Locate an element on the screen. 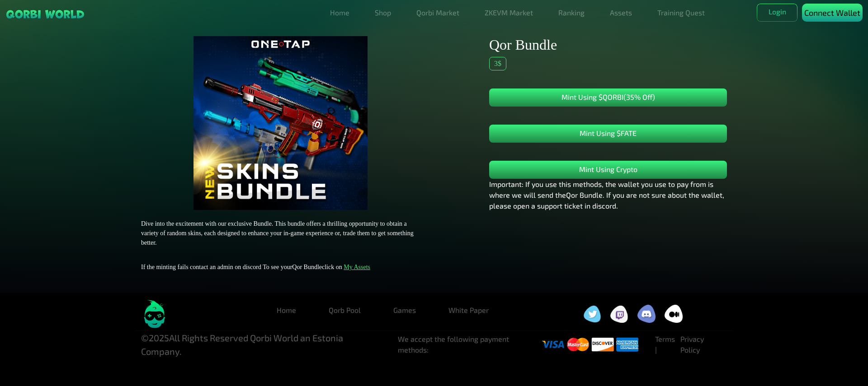  div: 3 $ is located at coordinates (497, 64).